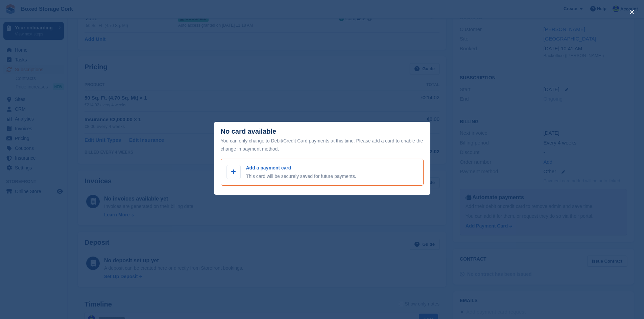  Describe the element at coordinates (301, 168) in the screenshot. I see `p: Add a payment card` at that location.